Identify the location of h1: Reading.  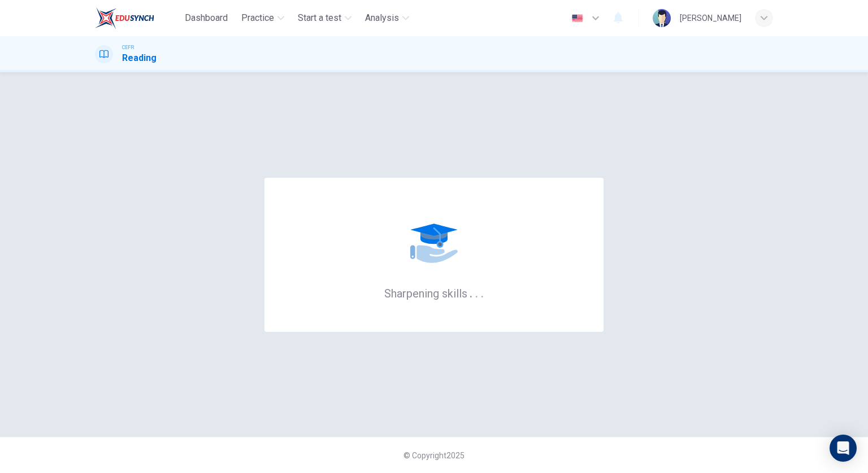
(139, 58).